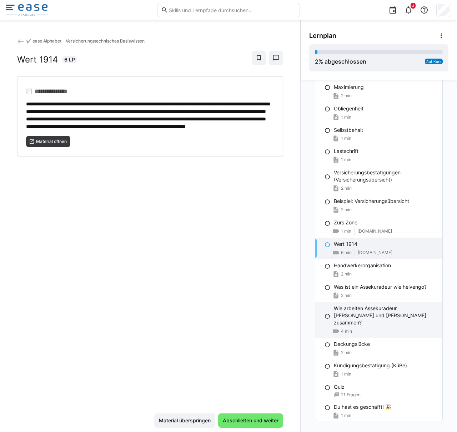 The height and width of the screenshot is (432, 457). I want to click on span: Auf Kurs, so click(434, 61).